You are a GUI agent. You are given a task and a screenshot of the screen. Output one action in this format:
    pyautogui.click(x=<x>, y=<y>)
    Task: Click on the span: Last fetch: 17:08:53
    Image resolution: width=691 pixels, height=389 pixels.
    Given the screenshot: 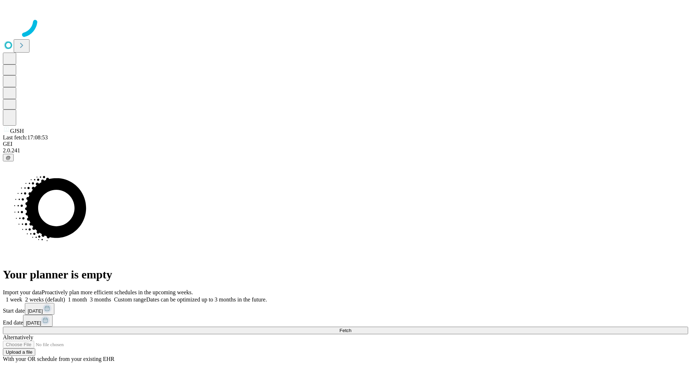 What is the action you would take?
    pyautogui.click(x=25, y=137)
    